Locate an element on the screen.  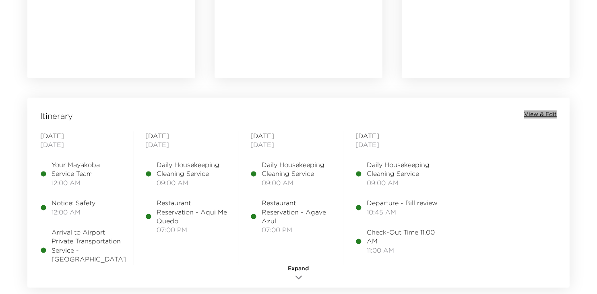
span: Itinerary is located at coordinates (56, 116).